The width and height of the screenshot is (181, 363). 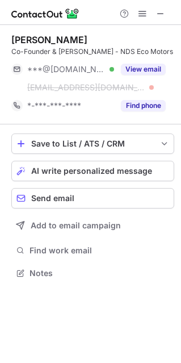 What do you see at coordinates (93, 250) in the screenshot?
I see `button: Find work email` at bounding box center [93, 250].